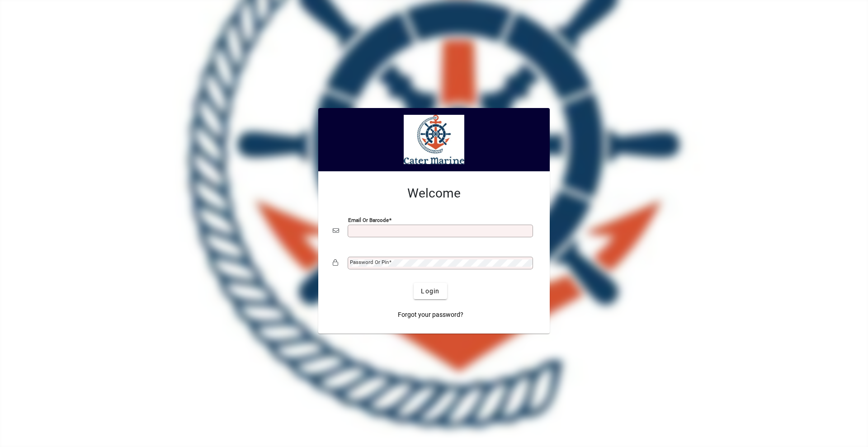  Describe the element at coordinates (431, 315) in the screenshot. I see `a: Forgot your password?` at that location.